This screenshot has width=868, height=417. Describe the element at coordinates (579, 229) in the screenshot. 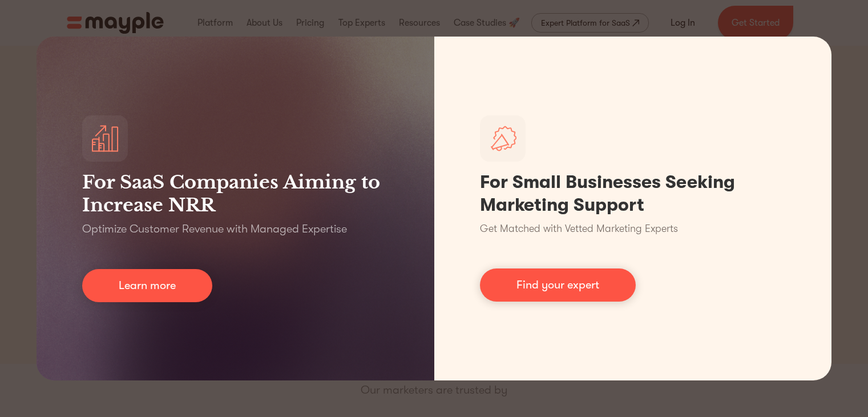

I see `p: Get Matched with Vetted Marketing Experts` at that location.